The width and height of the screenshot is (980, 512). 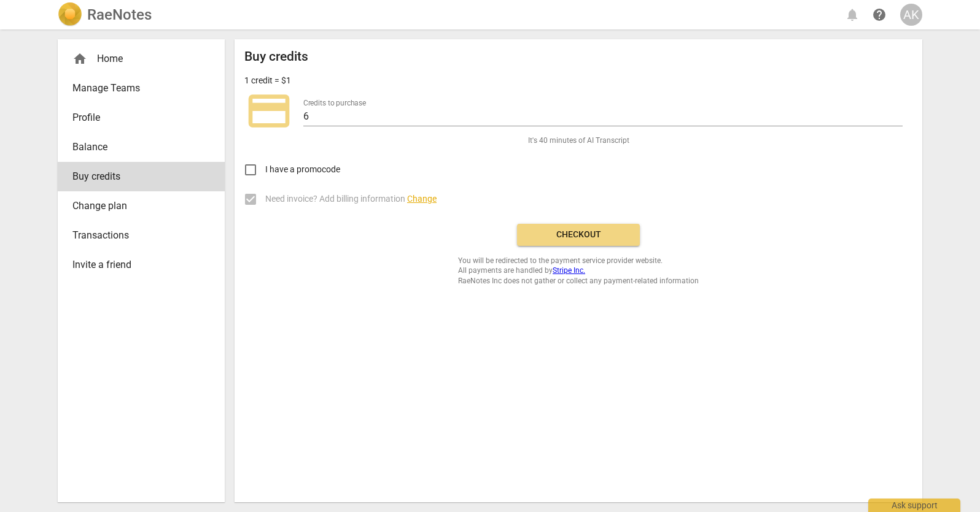 I want to click on label: Credits to purchase, so click(x=335, y=103).